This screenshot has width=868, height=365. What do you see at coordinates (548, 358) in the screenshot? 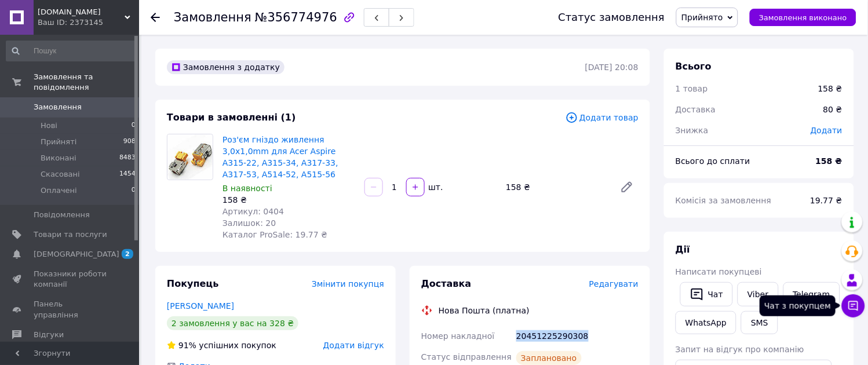
I see `div: Заплановано` at bounding box center [548, 358].